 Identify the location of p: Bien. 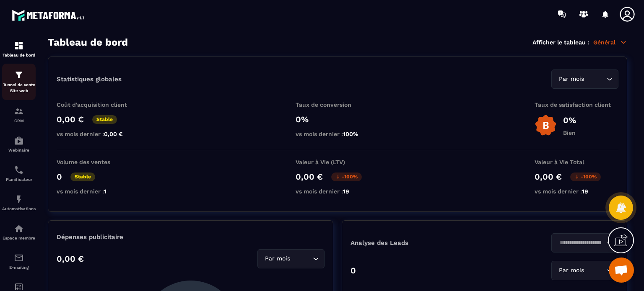
(569, 133).